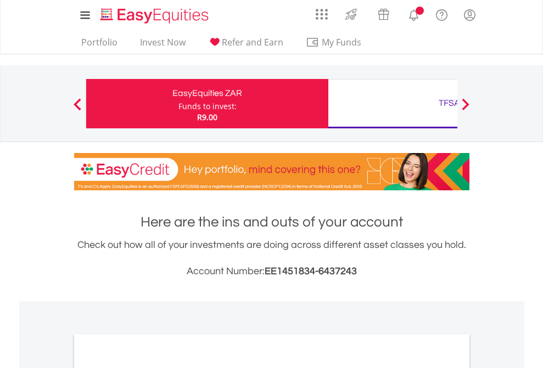 The image size is (543, 368). Describe the element at coordinates (272, 258) in the screenshot. I see `div: Check out how all of your investments are doing across different asset classes you hold.` at that location.